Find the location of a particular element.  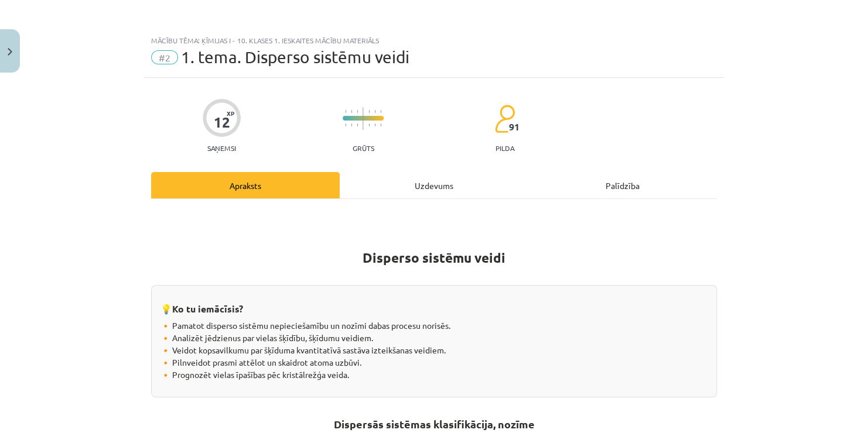

p: Grūts is located at coordinates (363, 148).